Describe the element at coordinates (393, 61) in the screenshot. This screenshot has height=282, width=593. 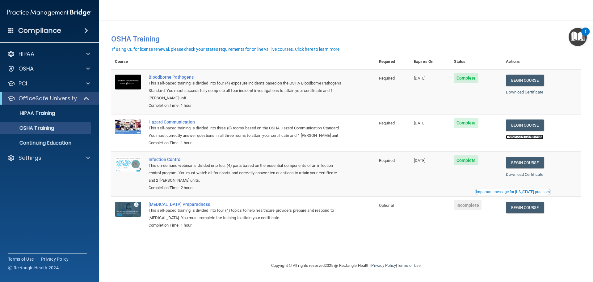
I see `th: Required` at that location.